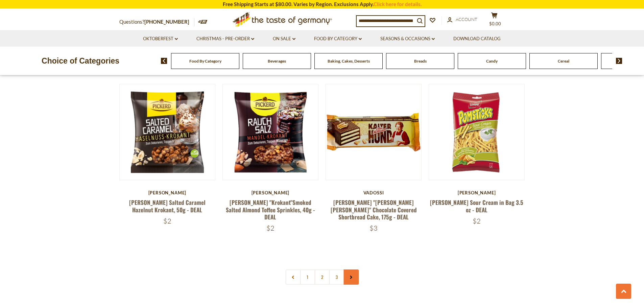 Image resolution: width=644 pixels, height=308 pixels. I want to click on span: Food By Category, so click(205, 61).